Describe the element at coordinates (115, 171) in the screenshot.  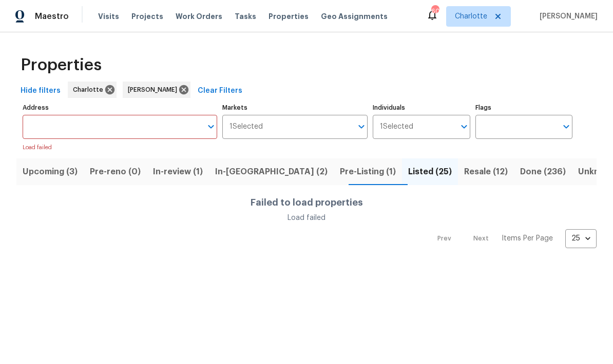
I see `span: Pre-reno (0)` at that location.